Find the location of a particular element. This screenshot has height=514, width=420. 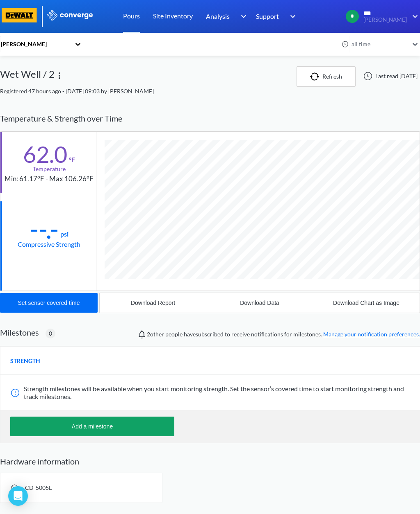

span: Analysis is located at coordinates (218, 16).